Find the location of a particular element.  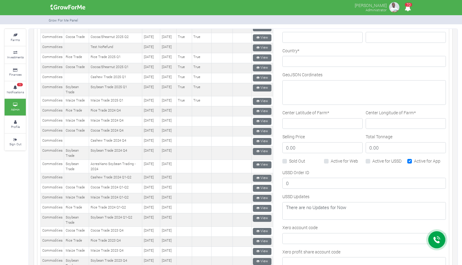

label: Active for USSD is located at coordinates (387, 161).